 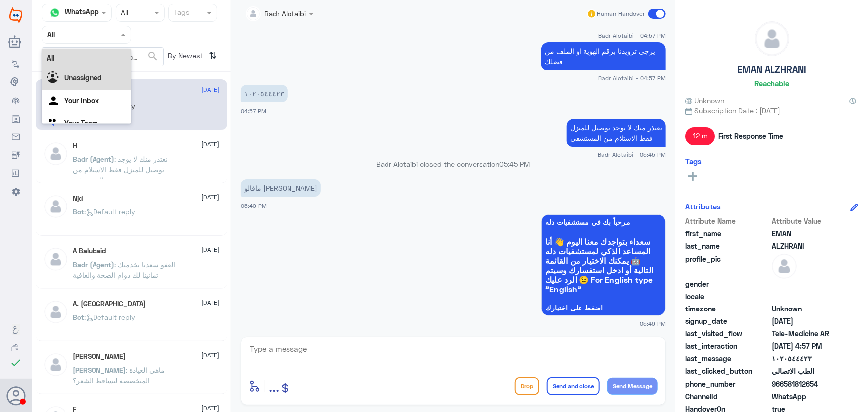 I want to click on span: 2025-09-20T05:59:17.818Z, so click(x=808, y=321).